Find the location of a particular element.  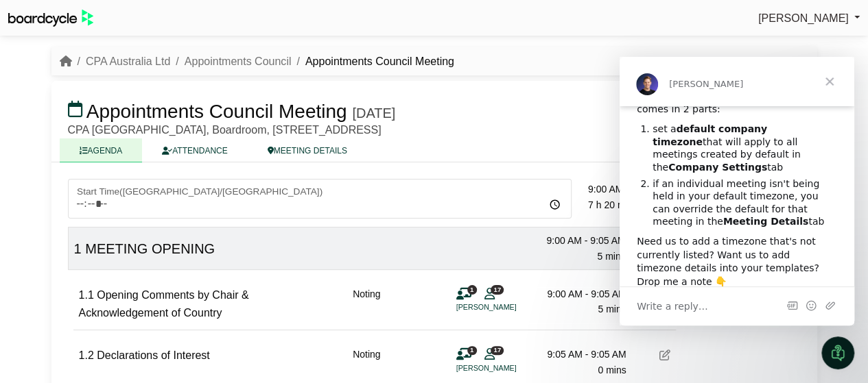

span: 1.2 is located at coordinates (87, 355).